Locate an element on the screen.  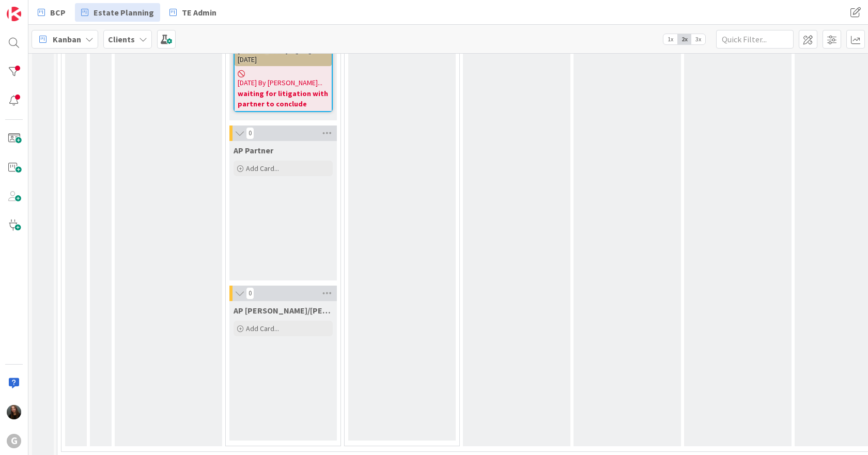
b: Clients is located at coordinates (122, 39).